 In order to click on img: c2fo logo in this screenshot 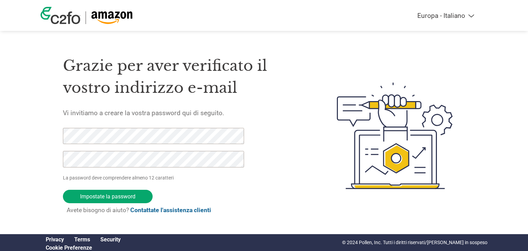, I will do `click(60, 15)`.